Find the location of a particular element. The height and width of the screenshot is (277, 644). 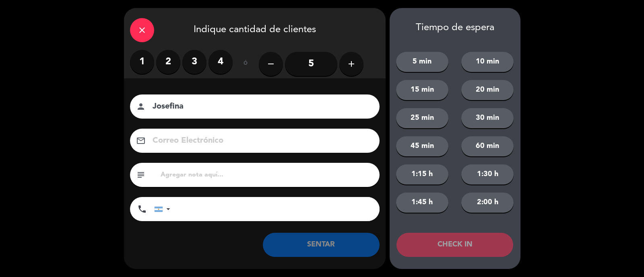

i: email is located at coordinates (141, 141).